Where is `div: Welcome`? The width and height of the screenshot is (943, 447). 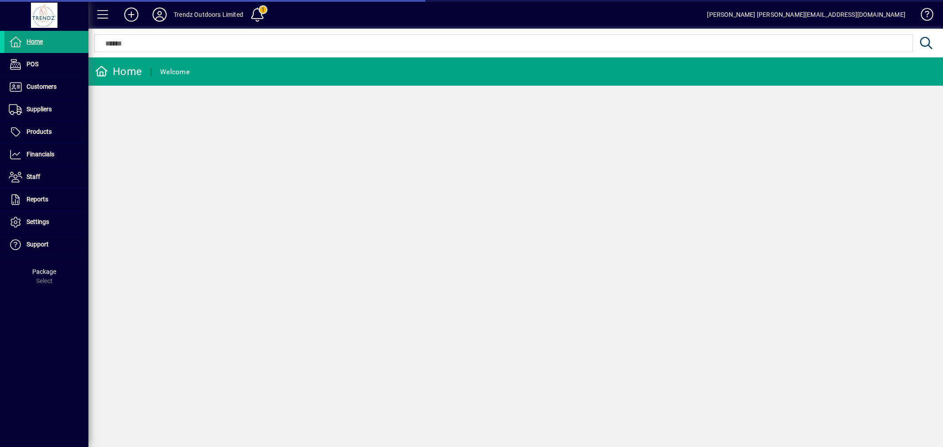
div: Welcome is located at coordinates (175, 72).